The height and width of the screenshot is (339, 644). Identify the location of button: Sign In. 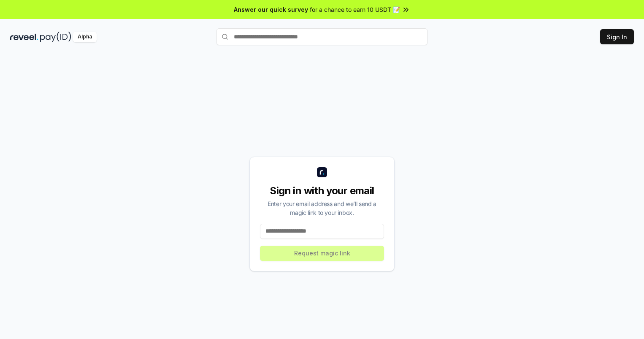
(617, 37).